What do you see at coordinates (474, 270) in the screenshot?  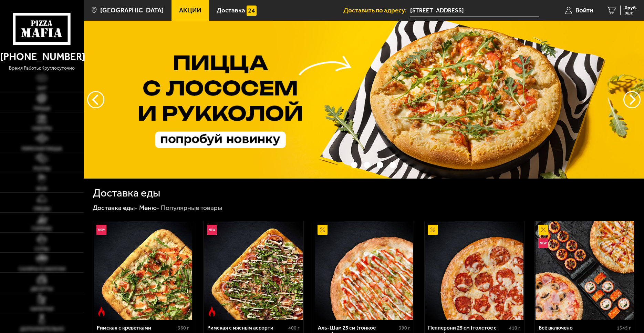 I see `a: АкционныйПепперони 25 см (толстое с сыром)` at bounding box center [474, 270].